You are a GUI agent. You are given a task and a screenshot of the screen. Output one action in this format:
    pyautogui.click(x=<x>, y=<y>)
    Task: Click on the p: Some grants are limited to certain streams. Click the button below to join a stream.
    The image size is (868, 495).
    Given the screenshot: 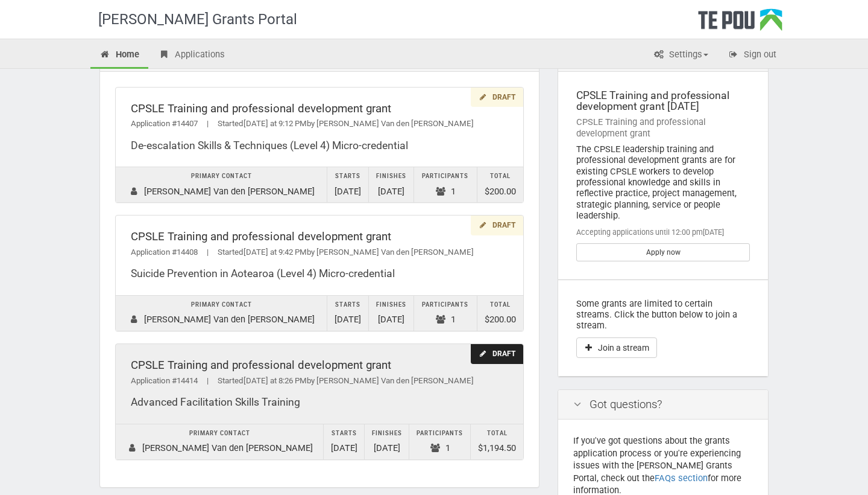 What is the action you would take?
    pyautogui.click(x=663, y=314)
    